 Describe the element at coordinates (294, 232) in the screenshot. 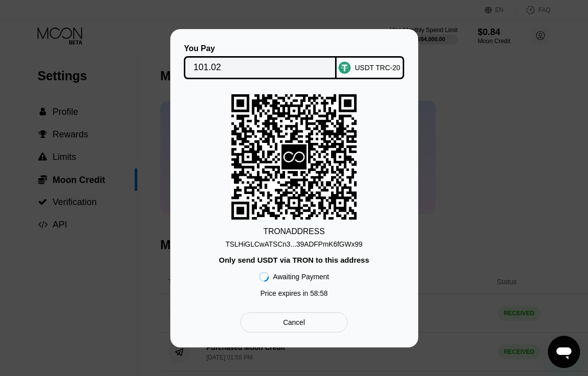

I see `div: TRON ADDRESS` at that location.